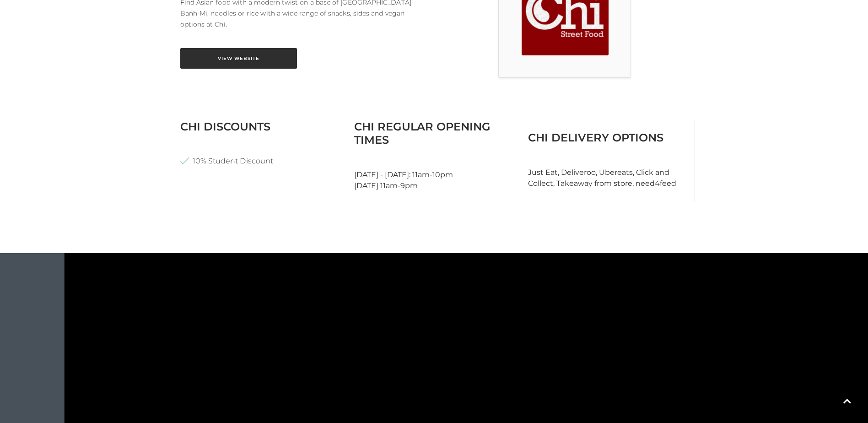 The width and height of the screenshot is (868, 423). Describe the element at coordinates (434, 133) in the screenshot. I see `h3: Chi Regular Opening Times` at that location.